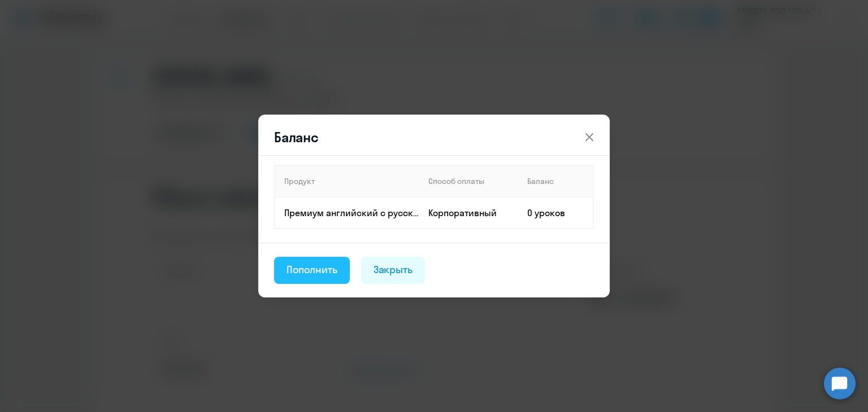 The width and height of the screenshot is (868, 412). What do you see at coordinates (352, 213) in the screenshot?
I see `p: Премиум английский с русскоговорящим преподавателем` at bounding box center [352, 213].